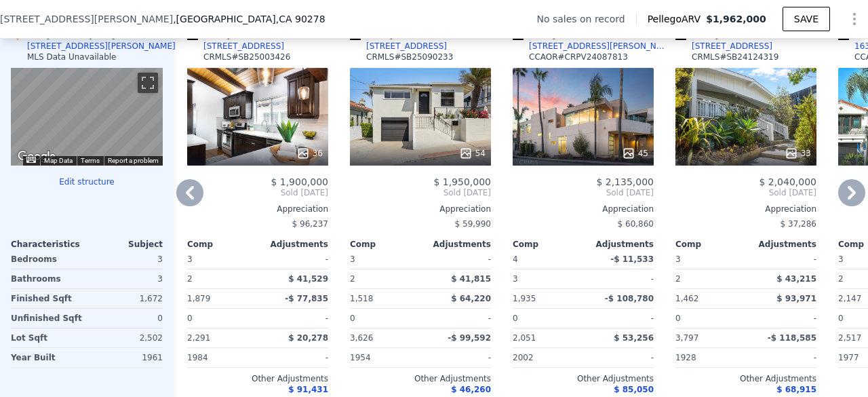  Describe the element at coordinates (199, 338) in the screenshot. I see `span: 2,291` at that location.